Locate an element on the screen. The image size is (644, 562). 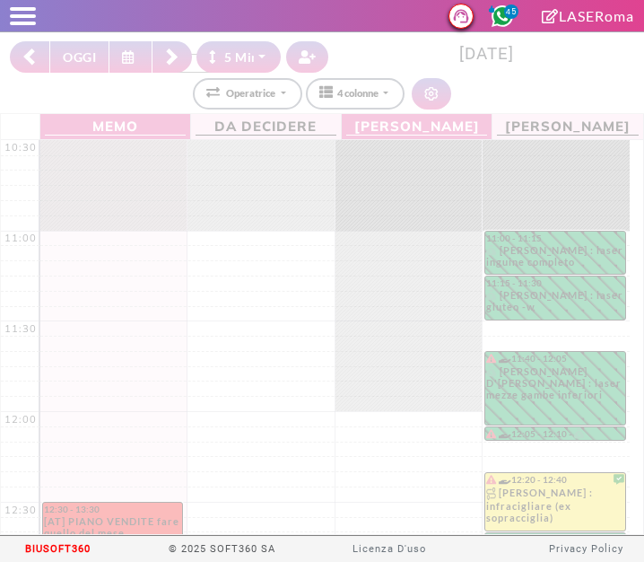
span: 45 is located at coordinates (512, 12).